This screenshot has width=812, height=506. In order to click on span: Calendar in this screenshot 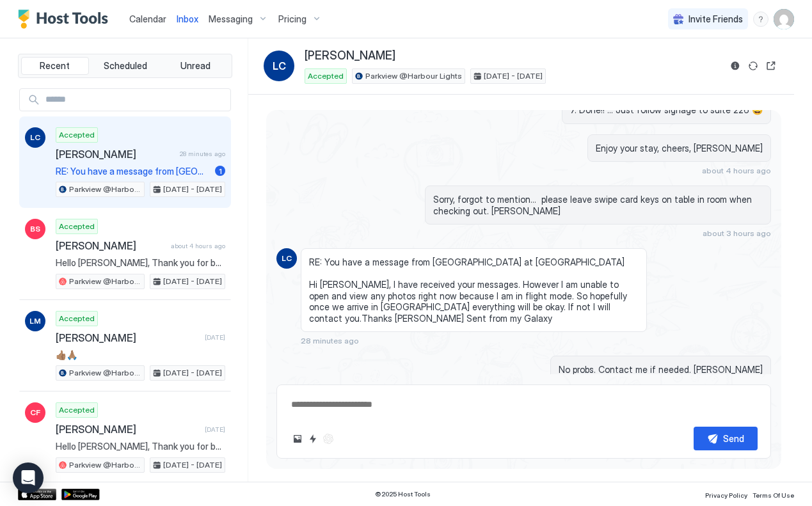, I will do `click(148, 19)`.